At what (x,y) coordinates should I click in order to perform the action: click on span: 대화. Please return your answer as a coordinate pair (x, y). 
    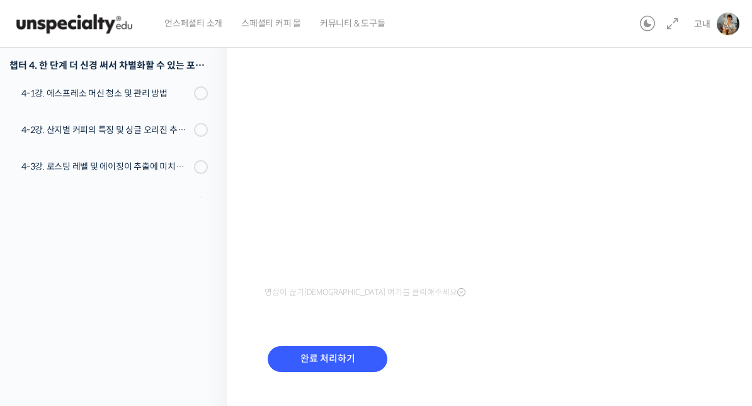
    Looking at the image, I should click on (123, 326).